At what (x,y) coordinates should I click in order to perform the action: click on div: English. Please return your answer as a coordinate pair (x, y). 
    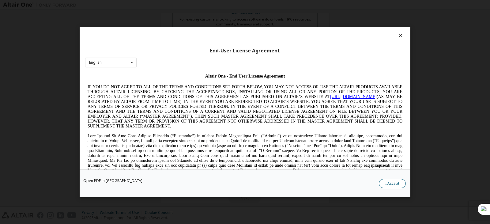
    Looking at the image, I should click on (95, 62).